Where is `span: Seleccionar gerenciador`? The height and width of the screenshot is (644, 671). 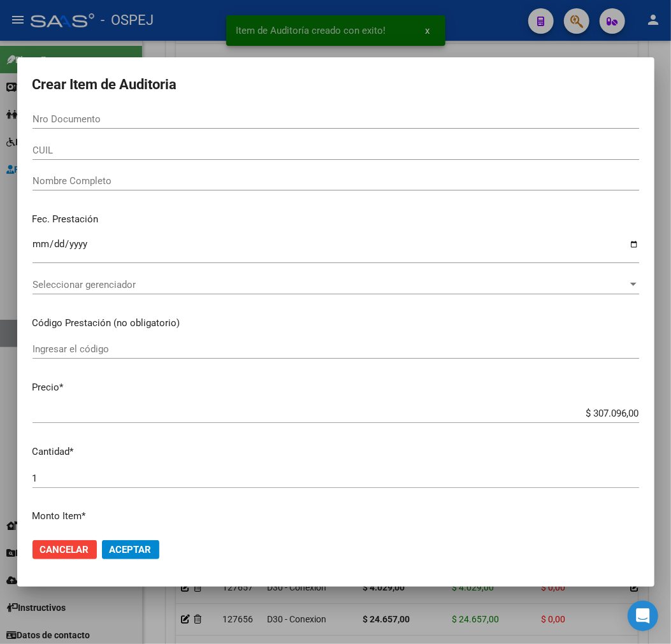 span: Seleccionar gerenciador is located at coordinates (330, 285).